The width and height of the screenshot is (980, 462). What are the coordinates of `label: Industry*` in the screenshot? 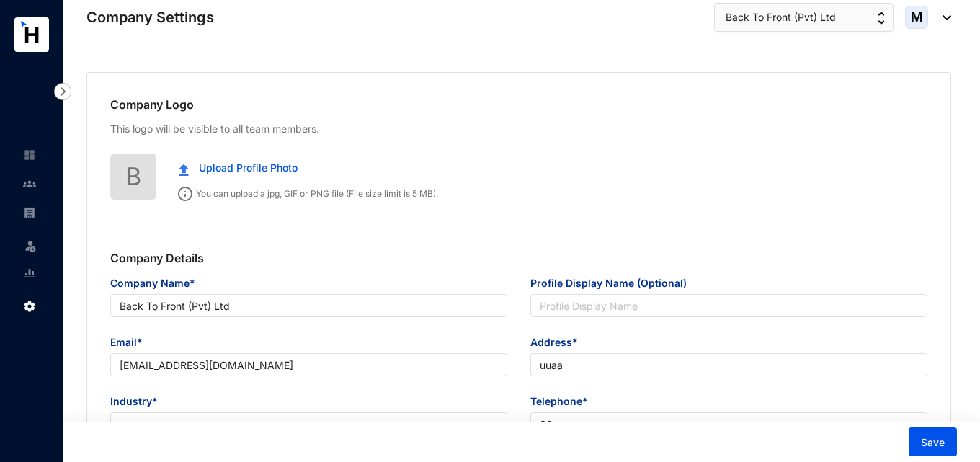 It's located at (139, 402).